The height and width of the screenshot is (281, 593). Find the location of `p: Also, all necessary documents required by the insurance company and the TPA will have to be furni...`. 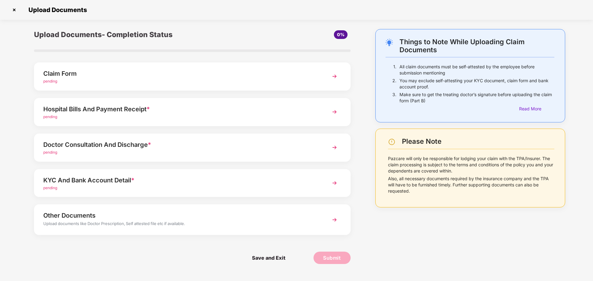

p: Also, all necessary documents required by the insurance company and the TPA will have to be furni... is located at coordinates (471, 185).